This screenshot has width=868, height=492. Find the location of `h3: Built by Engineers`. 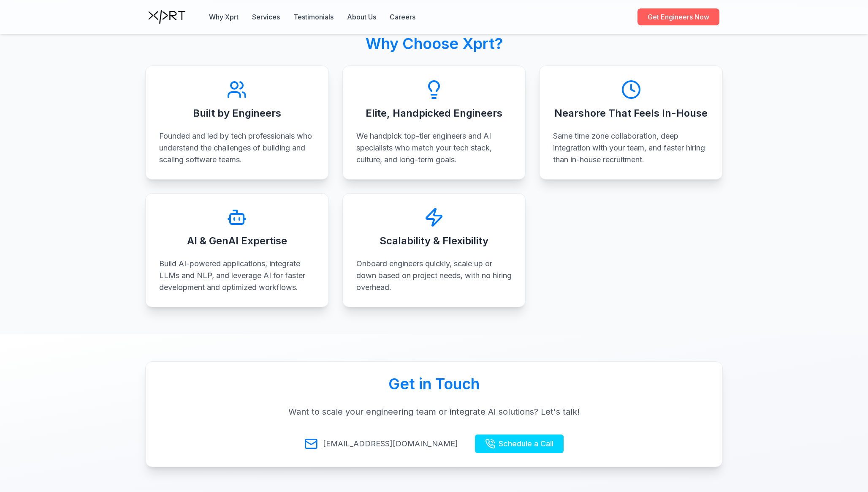

h3: Built by Engineers is located at coordinates (237, 113).